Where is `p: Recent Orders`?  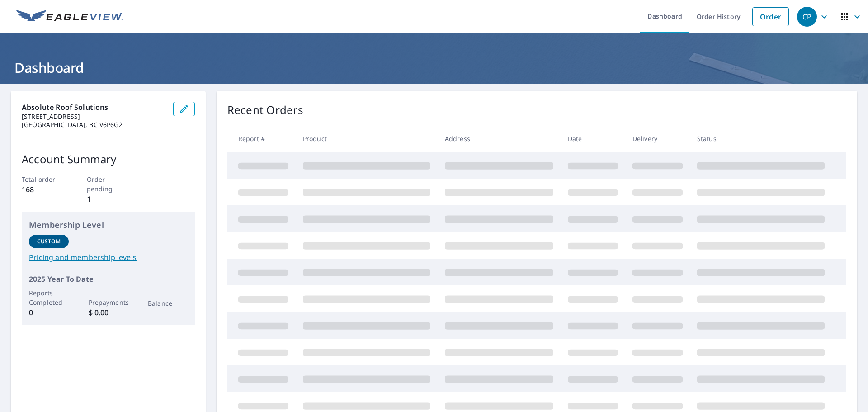 p: Recent Orders is located at coordinates (266, 110).